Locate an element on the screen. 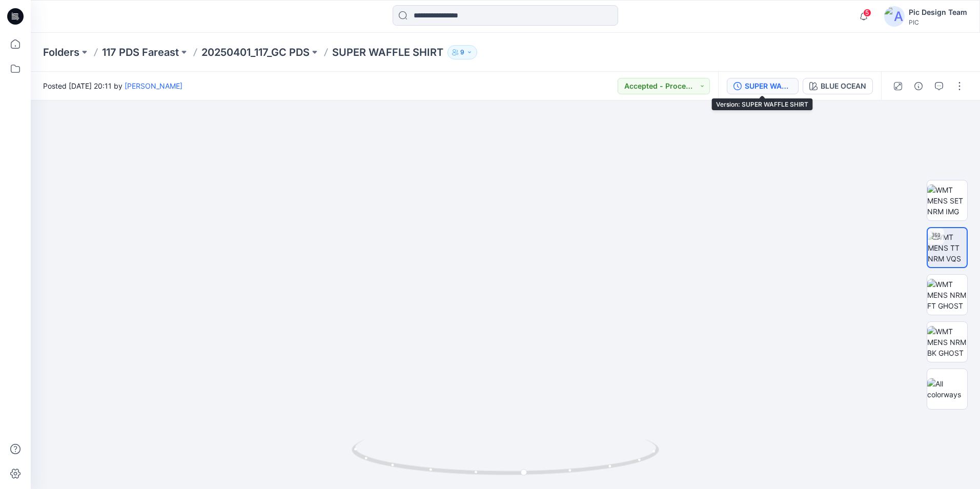  button: SUPER WAFFLE SHIRT is located at coordinates (763, 86).